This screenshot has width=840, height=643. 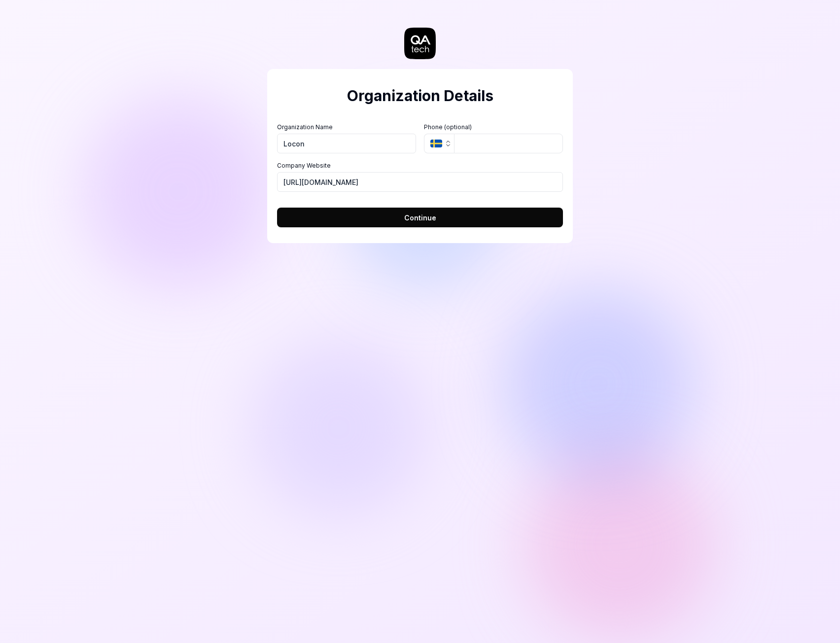 What do you see at coordinates (420, 217) in the screenshot?
I see `button: Continue` at bounding box center [420, 217].